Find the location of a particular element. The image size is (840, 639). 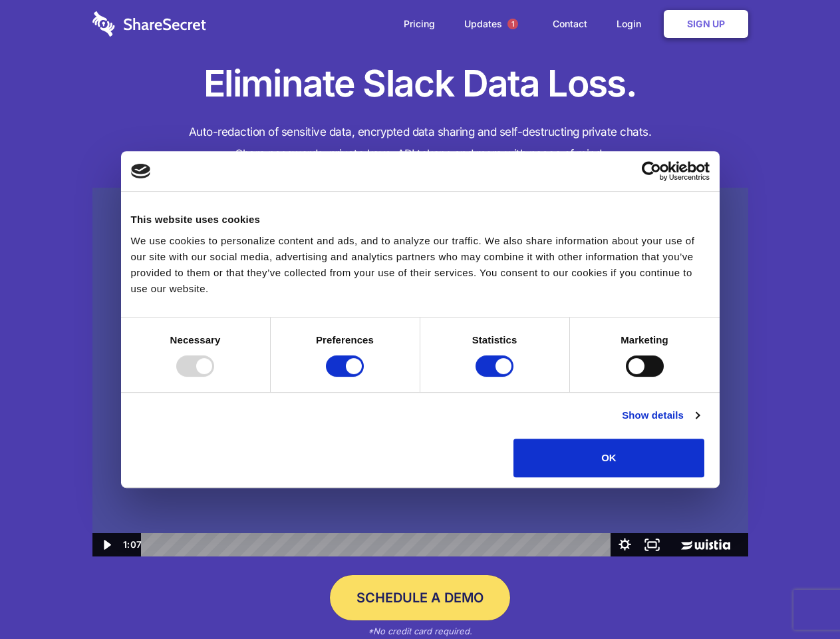

a: Schedule a Demo is located at coordinates (420, 598).